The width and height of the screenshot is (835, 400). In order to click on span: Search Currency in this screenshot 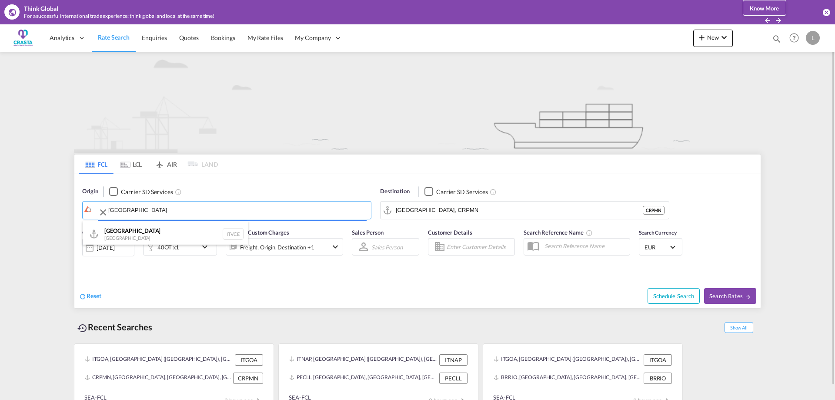, I will do `click(658, 232)`.